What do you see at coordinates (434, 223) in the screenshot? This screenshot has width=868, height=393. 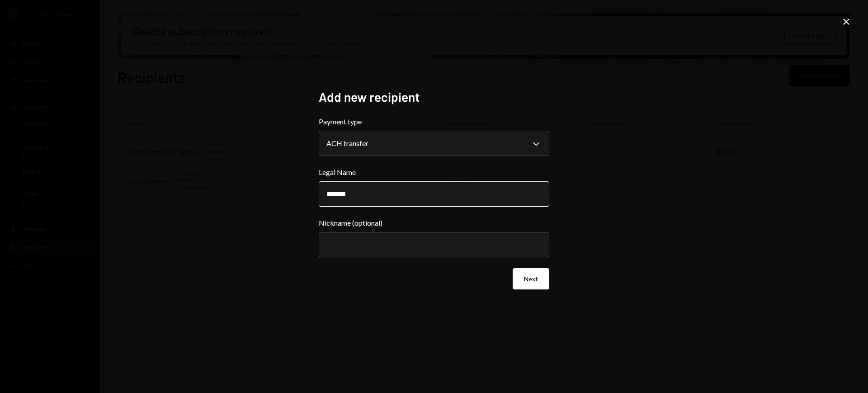 I see `label: Nickname (optional)` at bounding box center [434, 223].